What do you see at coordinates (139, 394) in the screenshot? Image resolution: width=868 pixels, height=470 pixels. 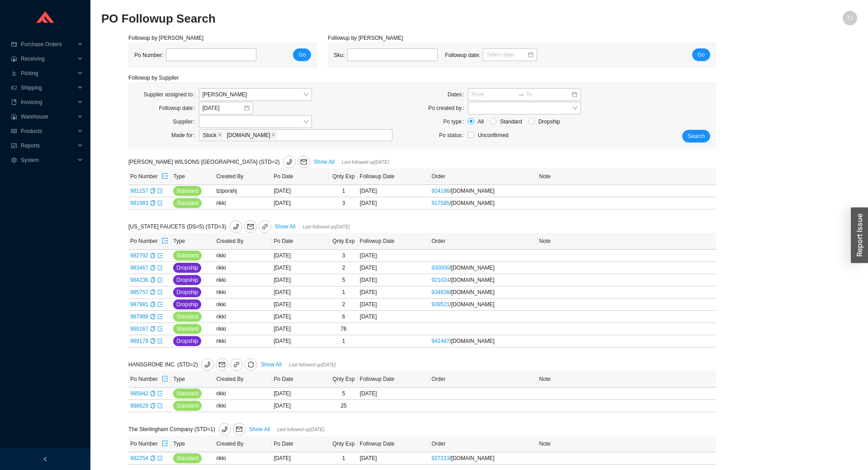 I see `a: 985942` at bounding box center [139, 394].